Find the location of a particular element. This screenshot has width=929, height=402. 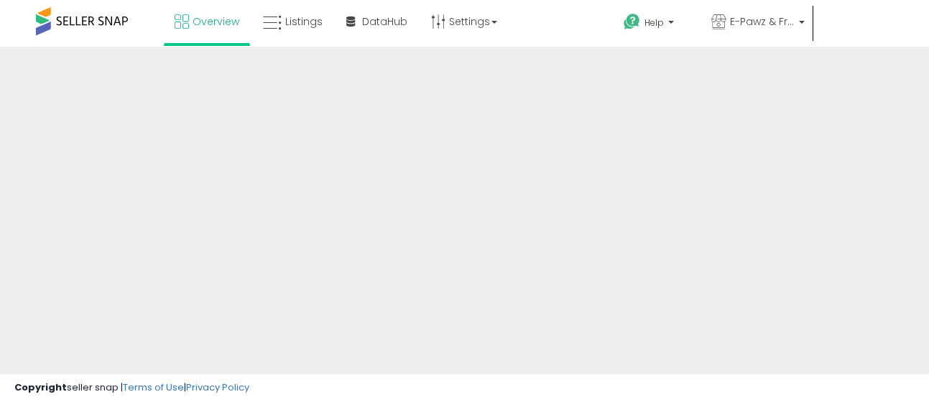

span: Help is located at coordinates (654, 22).